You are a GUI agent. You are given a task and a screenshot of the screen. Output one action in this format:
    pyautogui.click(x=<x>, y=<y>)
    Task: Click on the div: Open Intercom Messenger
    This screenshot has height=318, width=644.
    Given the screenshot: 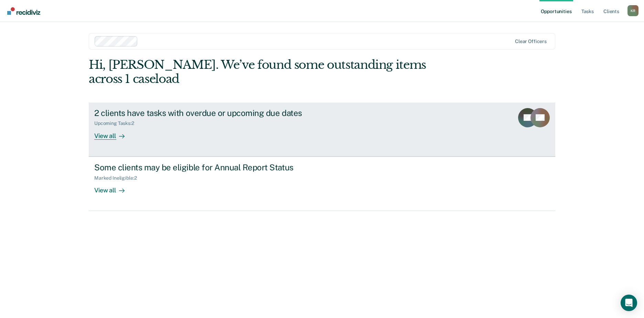 What is the action you would take?
    pyautogui.click(x=629, y=303)
    